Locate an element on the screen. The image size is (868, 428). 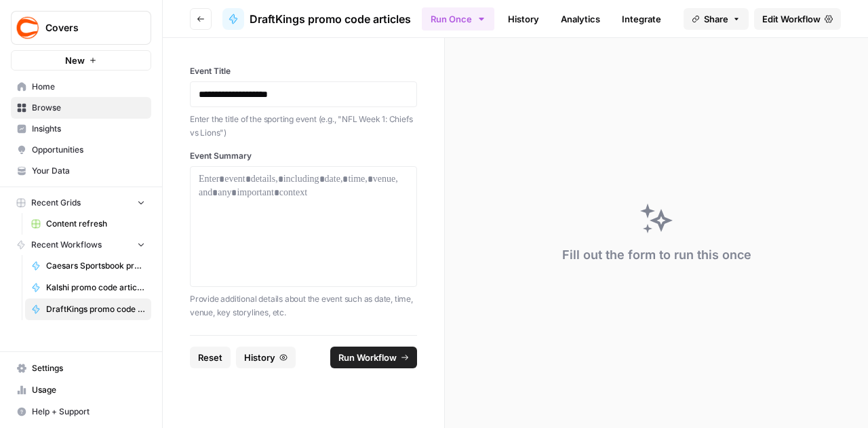
button: Recent Workflows is located at coordinates (81, 245).